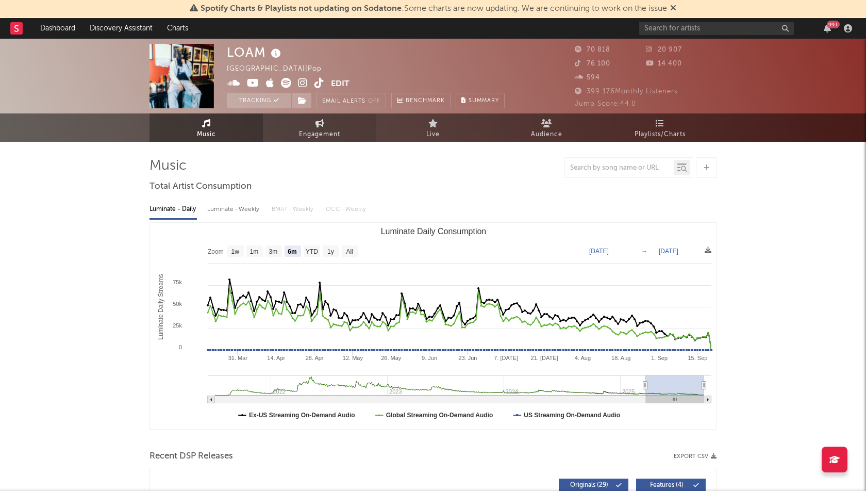 The height and width of the screenshot is (491, 866). I want to click on text: 75k, so click(177, 282).